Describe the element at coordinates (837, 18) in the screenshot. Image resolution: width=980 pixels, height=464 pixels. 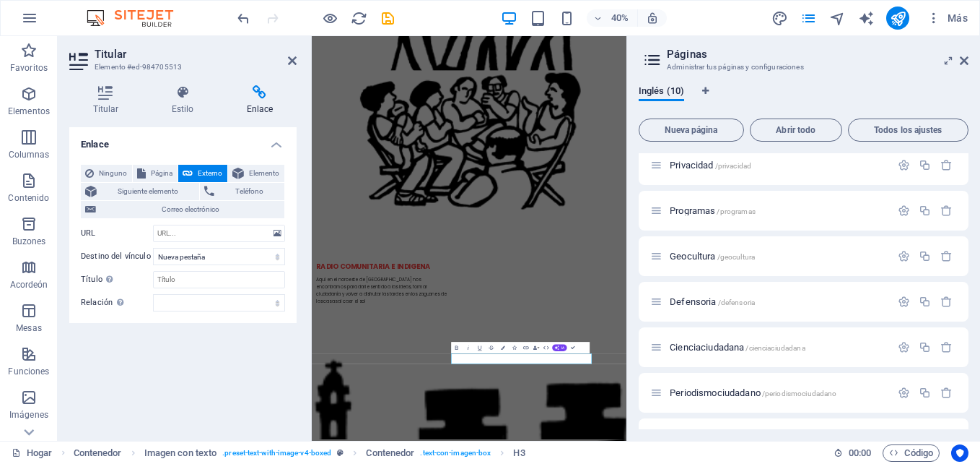
I see `button: navegante` at that location.